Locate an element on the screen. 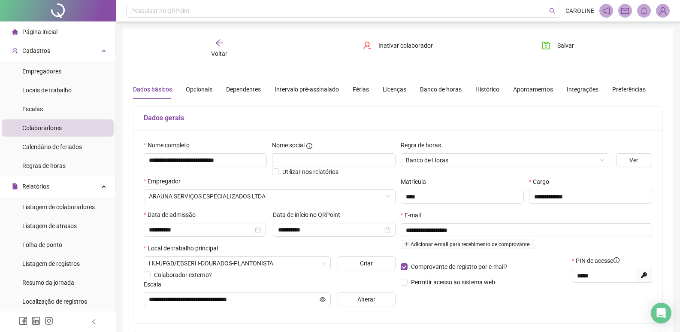 The width and height of the screenshot is (680, 332). span: PIN de acesso is located at coordinates (598, 260).